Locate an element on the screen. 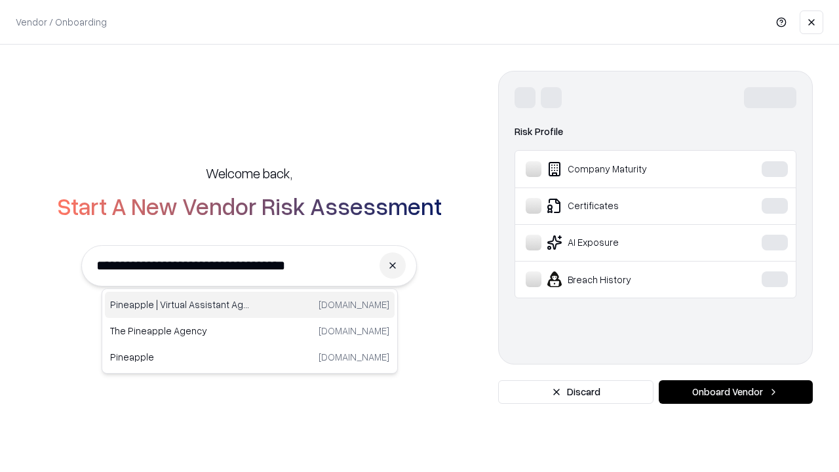 The image size is (839, 472). div: Suggestions is located at coordinates (250, 331).